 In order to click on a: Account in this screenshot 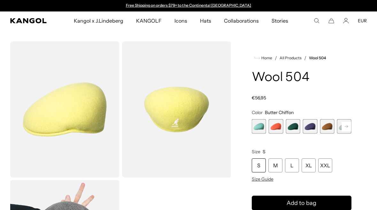, I will do `click(346, 21)`.